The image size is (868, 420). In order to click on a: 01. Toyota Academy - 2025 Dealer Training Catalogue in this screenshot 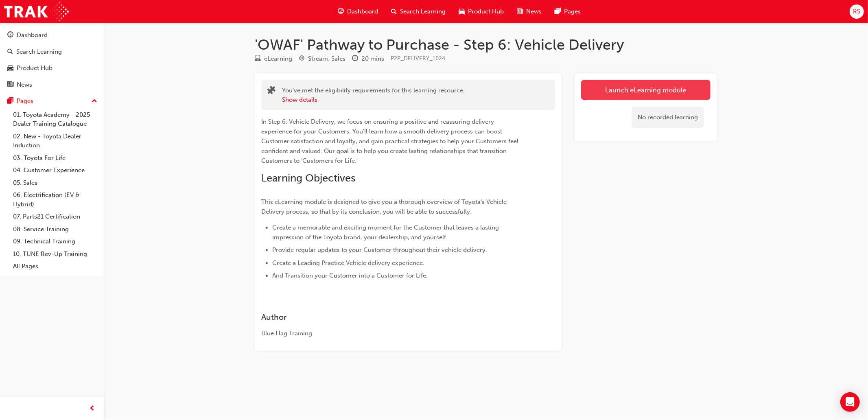, I will do `click(55, 119)`.